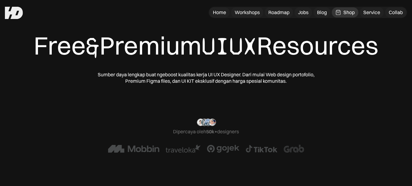  Describe the element at coordinates (247, 12) in the screenshot. I see `a: Workshops` at that location.